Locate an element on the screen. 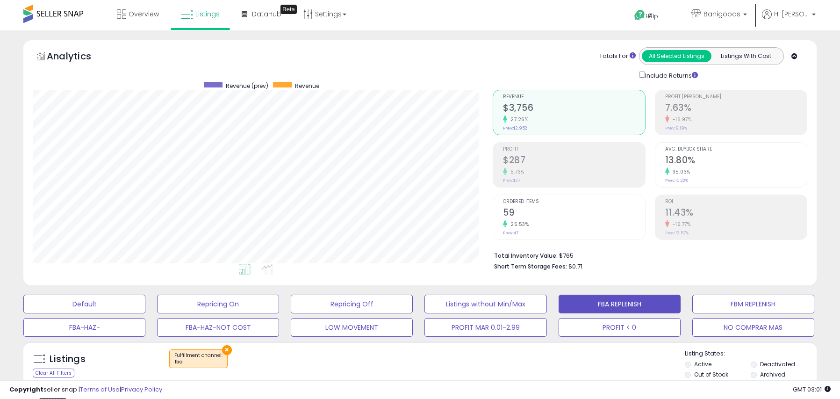 Image resolution: width=840 pixels, height=399 pixels. div: Include Returns is located at coordinates (670, 75).